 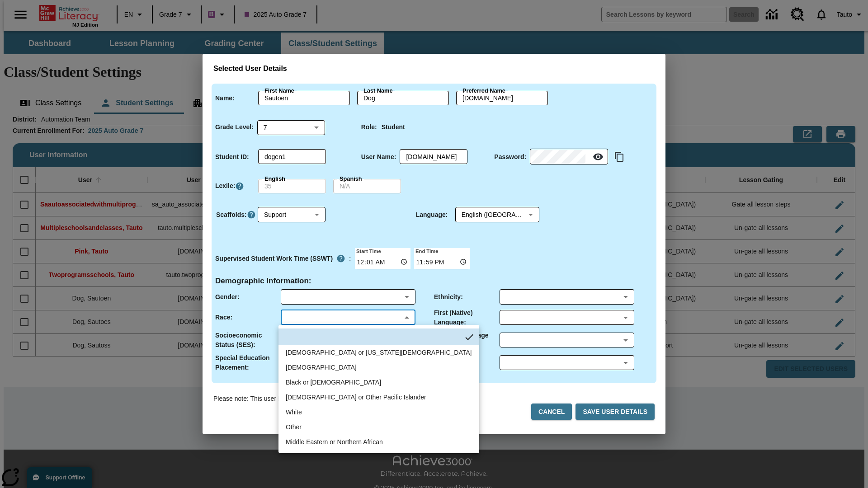 What do you see at coordinates (379, 382) in the screenshot?
I see `li: Black or African American` at bounding box center [379, 382].